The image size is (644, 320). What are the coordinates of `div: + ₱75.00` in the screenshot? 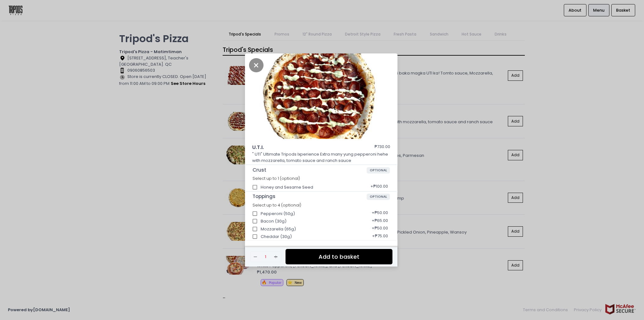 It's located at (380, 237).